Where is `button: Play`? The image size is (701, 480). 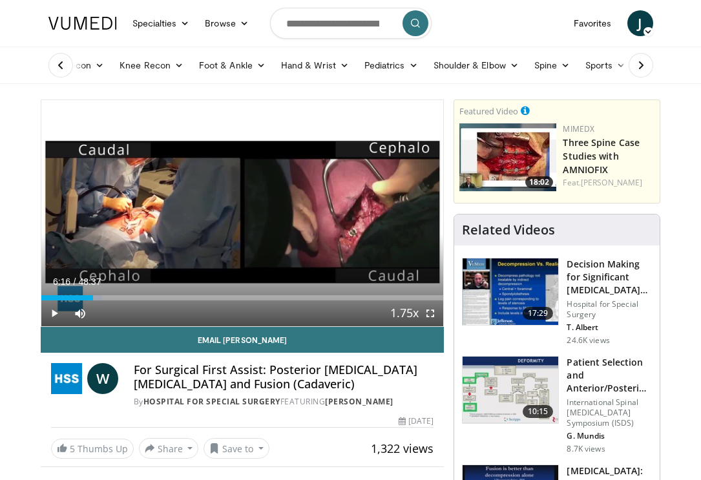
button: Play is located at coordinates (54, 313).